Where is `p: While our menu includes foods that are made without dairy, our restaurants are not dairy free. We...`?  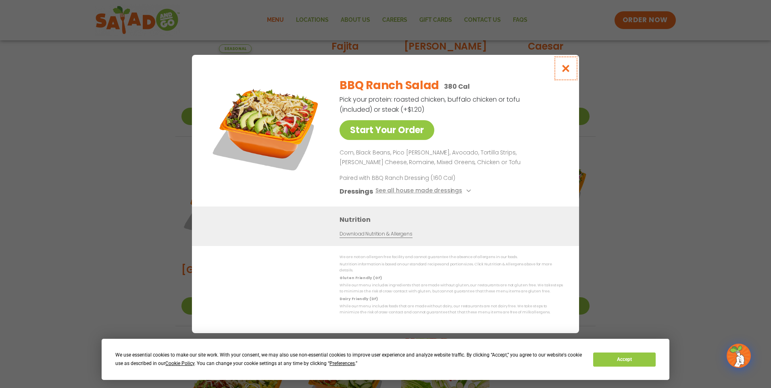
p: While our menu includes foods that are made without dairy, our restaurants are not dairy free. We... is located at coordinates (451, 309).